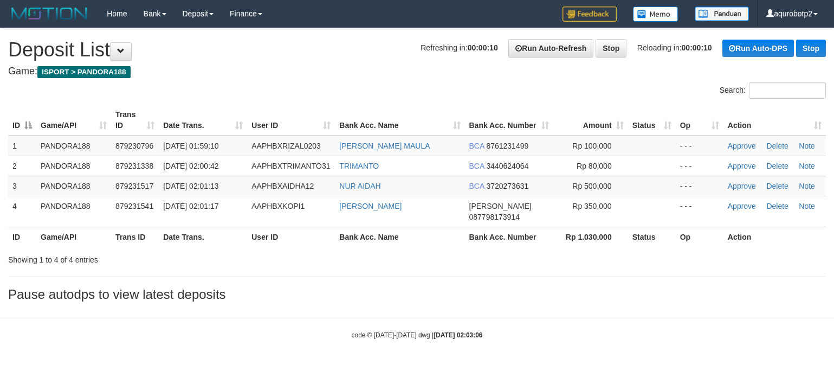 Image resolution: width=834 pixels, height=371 pixels. Describe the element at coordinates (775, 120) in the screenshot. I see `th: Action: activate to sort column ascending` at that location.